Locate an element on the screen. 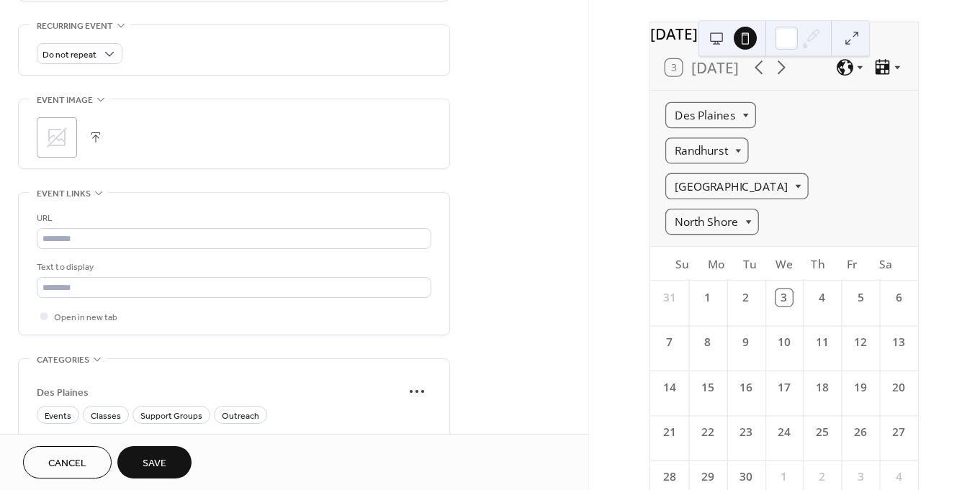 The image size is (980, 490). div: 27 is located at coordinates (899, 432).